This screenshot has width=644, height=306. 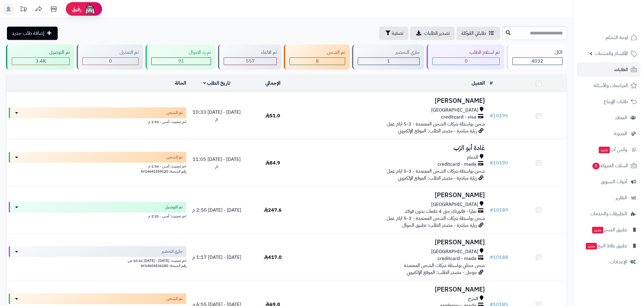 What do you see at coordinates (609, 37) in the screenshot?
I see `a: لوحة التحكم` at bounding box center [609, 37].